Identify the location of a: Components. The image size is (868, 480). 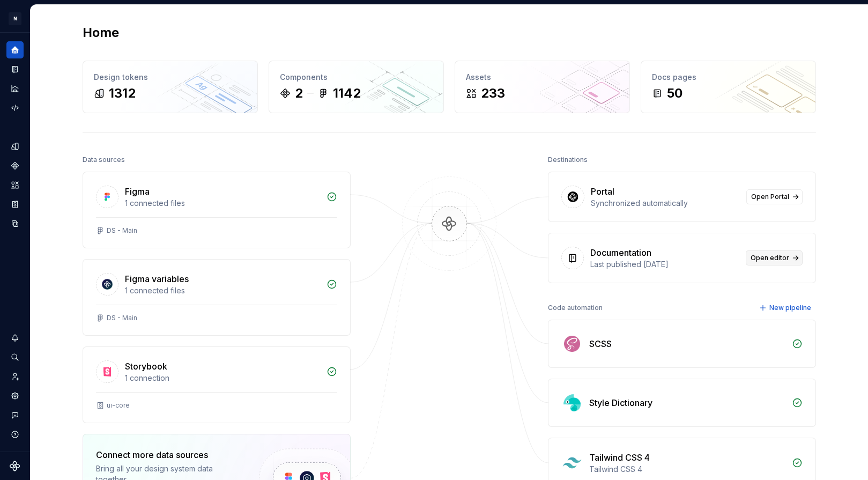
(15, 166).